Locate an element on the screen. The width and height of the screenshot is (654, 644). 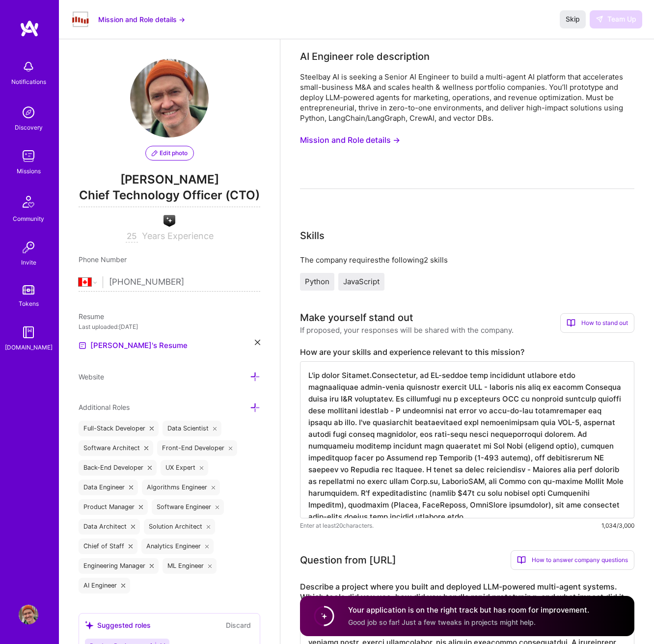
div: How to stand out is located at coordinates (597, 323).